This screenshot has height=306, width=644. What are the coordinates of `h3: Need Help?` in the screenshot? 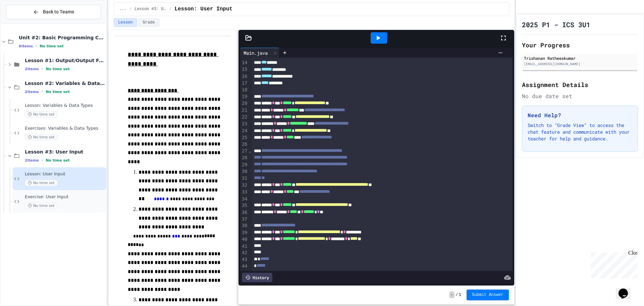 It's located at (580, 115).